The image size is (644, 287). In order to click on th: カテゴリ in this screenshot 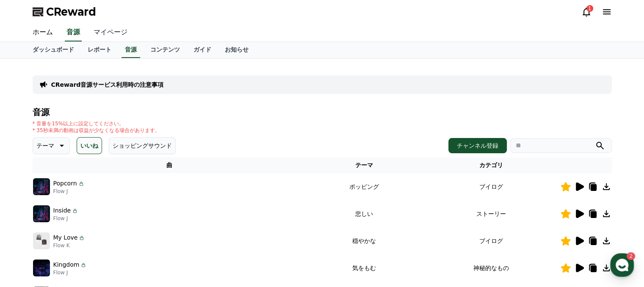, I will do `click(491, 165)`.